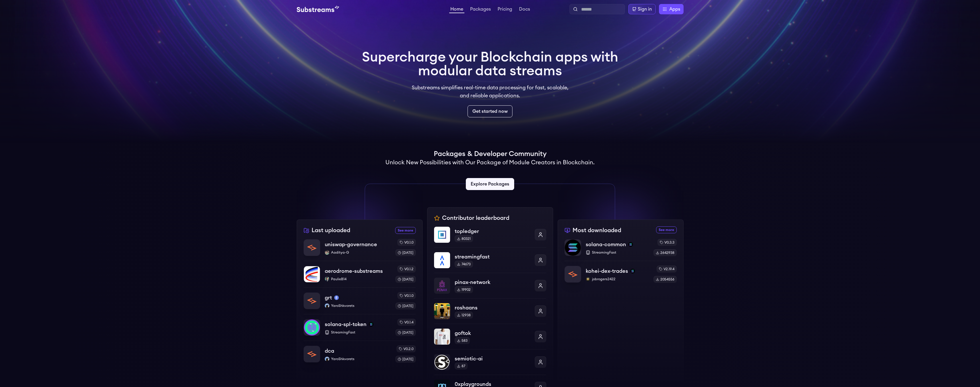  What do you see at coordinates (312, 327) in the screenshot?
I see `img: solana-spl-token` at bounding box center [312, 327].